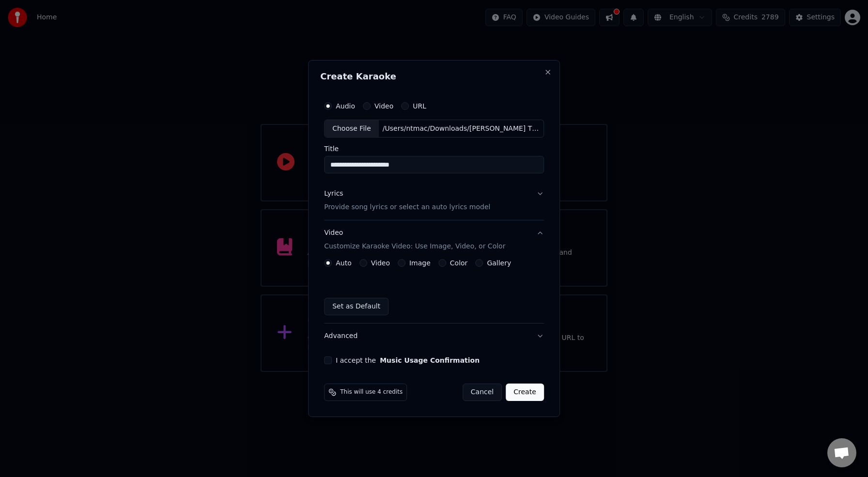  What do you see at coordinates (434, 291) in the screenshot?
I see `div: VideoCustomize Karaoke Video: Use Image, Video, or Color` at bounding box center [434, 291].